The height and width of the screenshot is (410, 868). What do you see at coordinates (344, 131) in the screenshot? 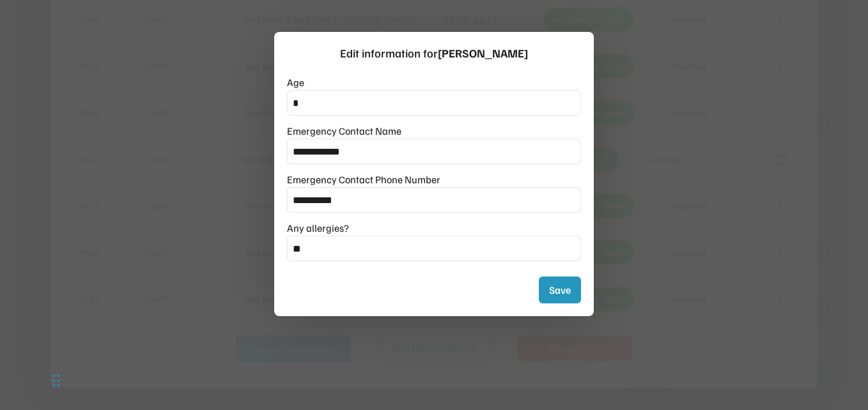
I see `div: Emergency Contact Name` at bounding box center [344, 131].